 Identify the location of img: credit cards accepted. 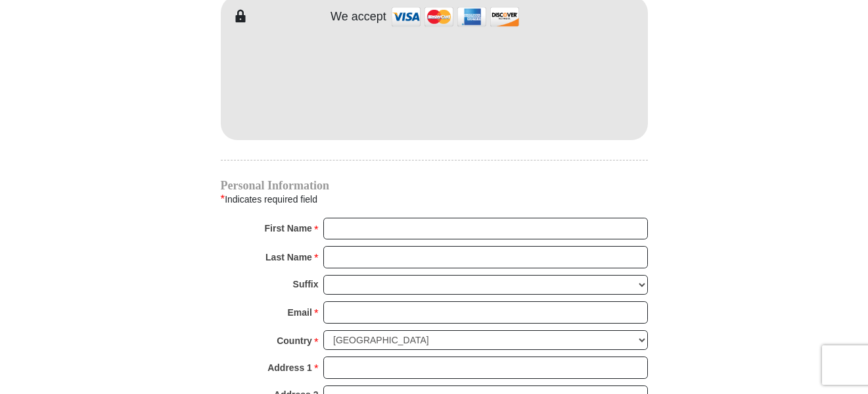
(455, 17).